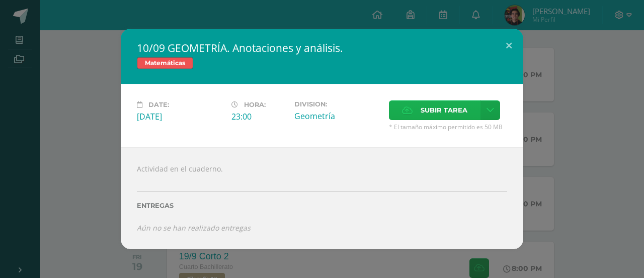 The width and height of the screenshot is (644, 278). I want to click on label: Entregas, so click(322, 205).